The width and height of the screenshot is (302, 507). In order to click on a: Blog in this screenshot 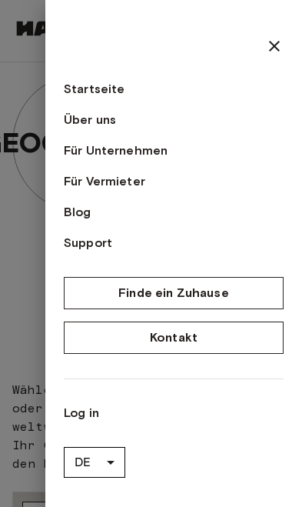, I will do `click(174, 212)`.